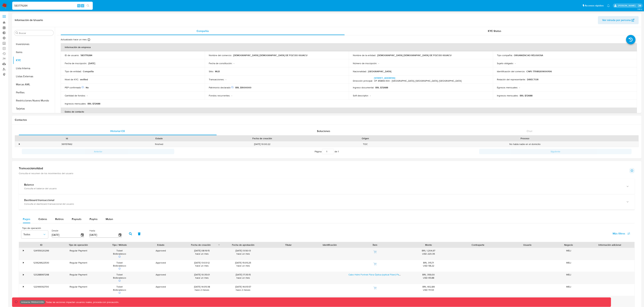 Image resolution: width=644 pixels, height=307 pixels. I want to click on div: Estado, so click(159, 138).